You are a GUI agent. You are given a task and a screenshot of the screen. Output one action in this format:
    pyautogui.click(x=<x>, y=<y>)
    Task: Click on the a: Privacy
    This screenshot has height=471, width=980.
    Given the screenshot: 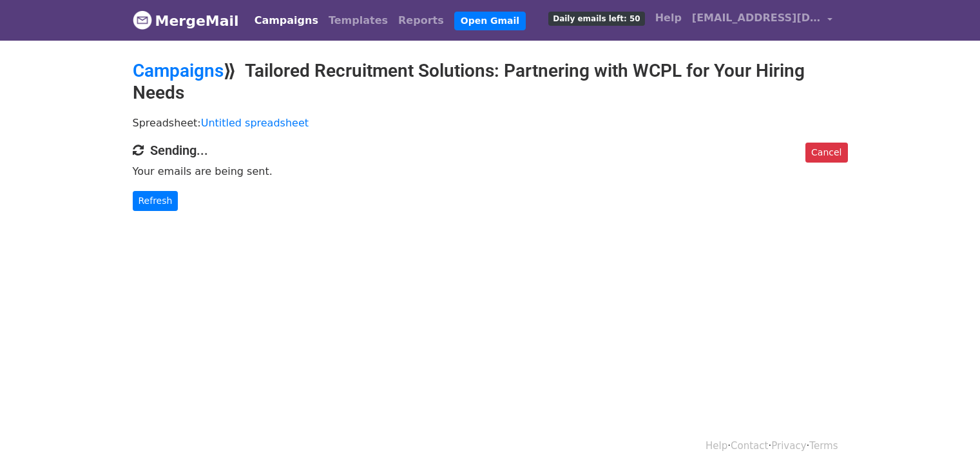 What is the action you would take?
    pyautogui.click(x=789, y=445)
    